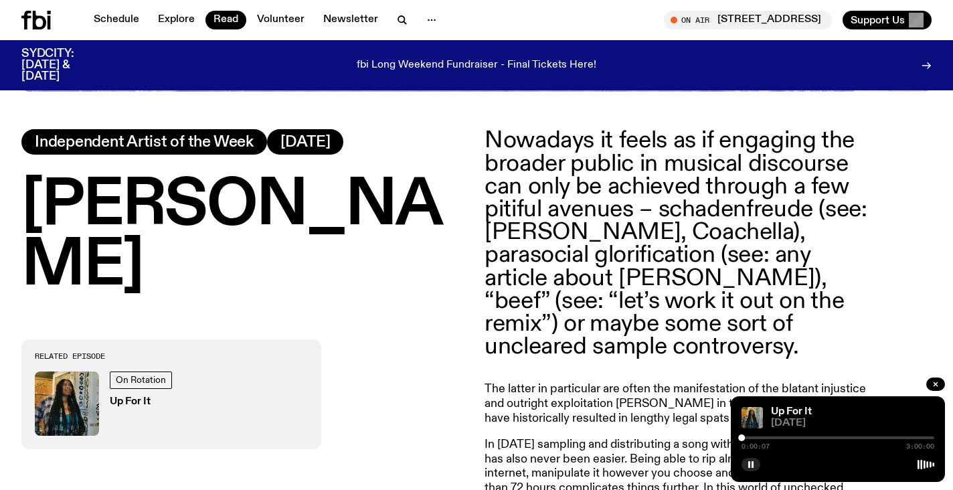  Describe the element at coordinates (143, 402) in the screenshot. I see `h3: Up For It` at that location.